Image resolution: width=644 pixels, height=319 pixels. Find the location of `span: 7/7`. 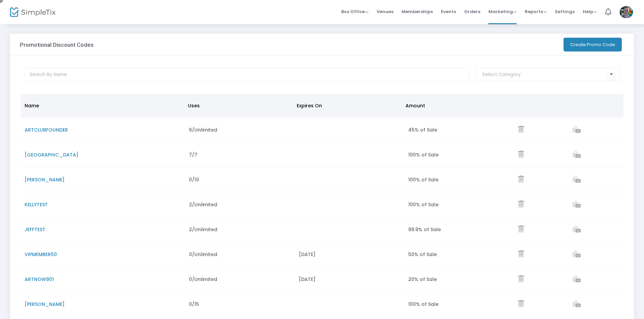

span: 7/7 is located at coordinates (193, 155).